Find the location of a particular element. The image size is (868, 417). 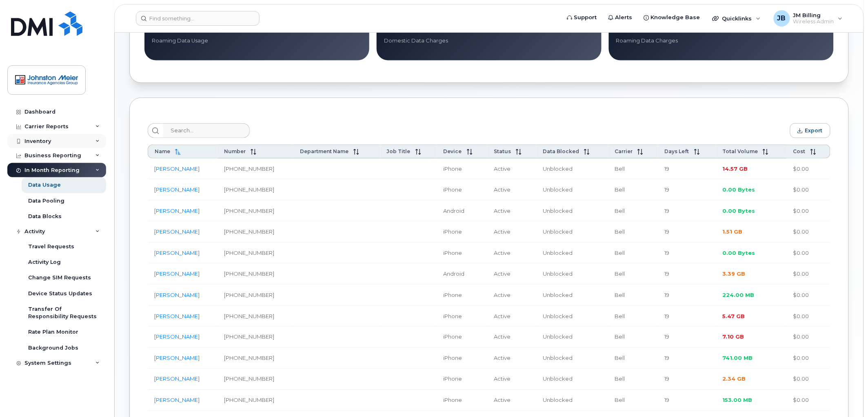

a: Alerts is located at coordinates (620, 18).